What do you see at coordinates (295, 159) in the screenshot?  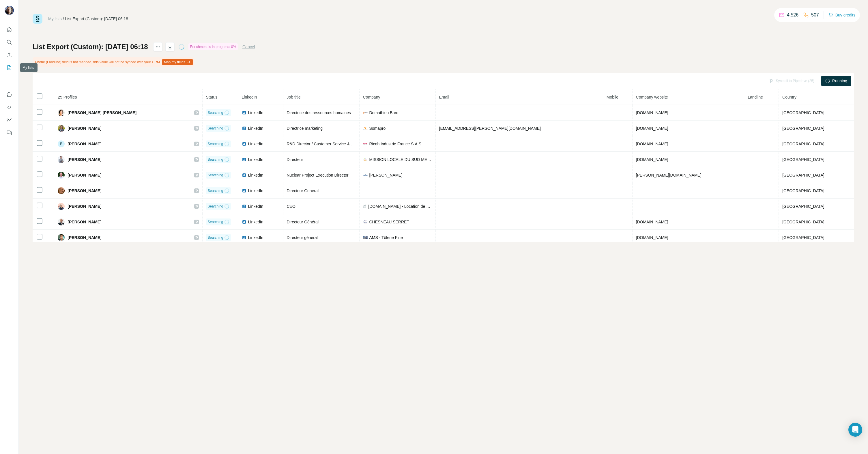 I see `span: Directeur` at bounding box center [295, 159].